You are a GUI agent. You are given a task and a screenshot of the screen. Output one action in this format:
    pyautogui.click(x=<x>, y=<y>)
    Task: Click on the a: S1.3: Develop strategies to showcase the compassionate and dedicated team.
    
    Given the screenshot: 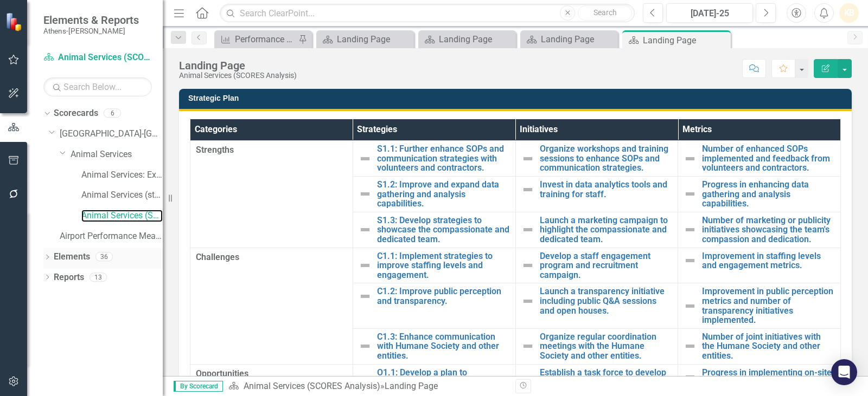 What is the action you would take?
    pyautogui.click(x=443, y=230)
    